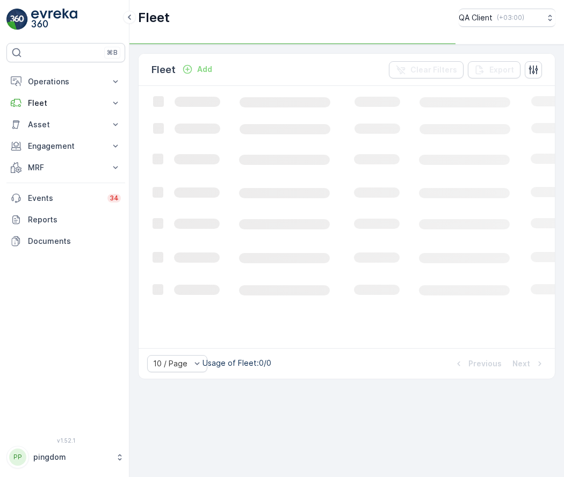 The width and height of the screenshot is (564, 477). What do you see at coordinates (485, 363) in the screenshot?
I see `p: Previous` at bounding box center [485, 363].